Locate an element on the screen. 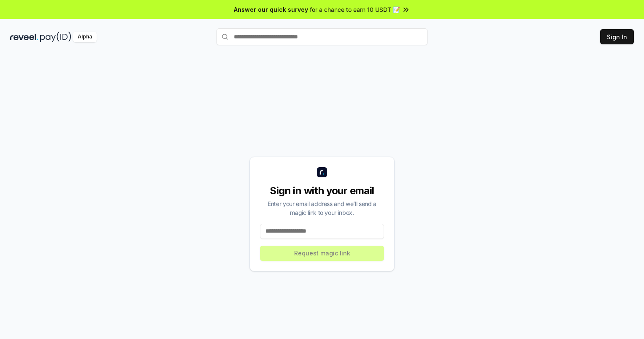 The height and width of the screenshot is (339, 644). div: Alpha is located at coordinates (85, 37).